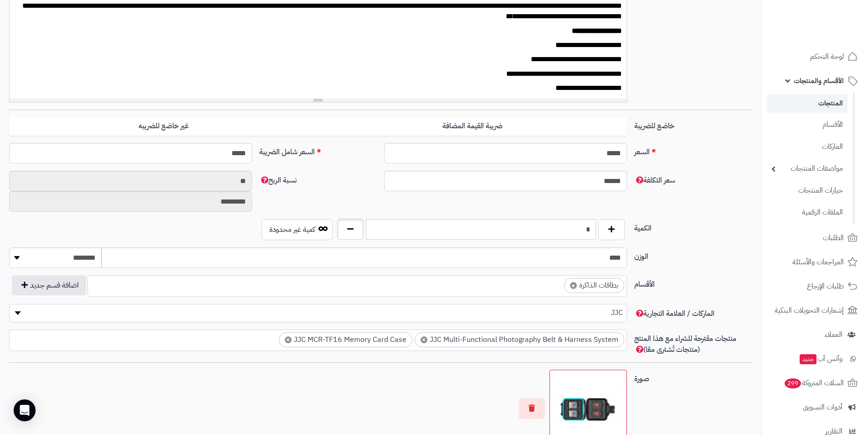 The height and width of the screenshot is (435, 868). Describe the element at coordinates (25, 410) in the screenshot. I see `div: Open Intercom Messenger` at that location.